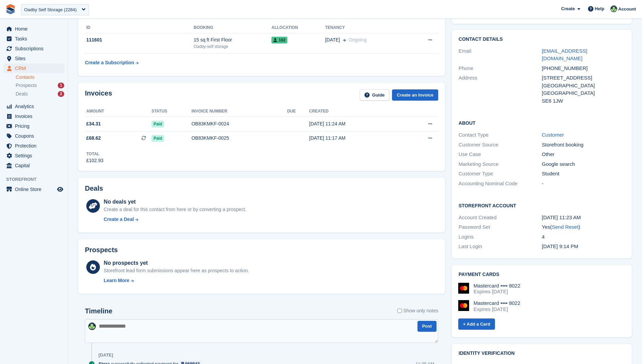  I want to click on div: No deals yet, so click(175, 202).